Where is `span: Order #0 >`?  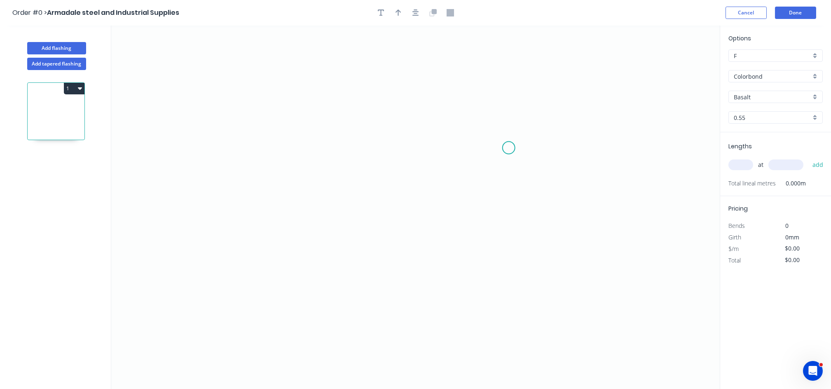
span: Order #0 > is located at coordinates (30, 12).